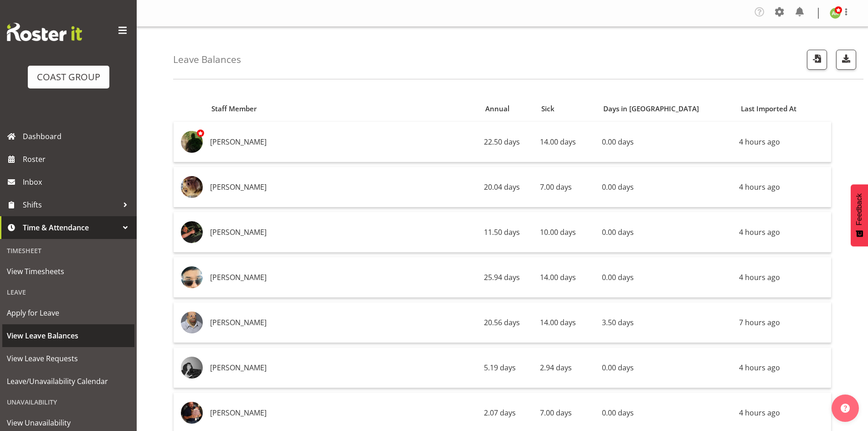 This screenshot has height=431, width=868. I want to click on div: Sick, so click(567, 108).